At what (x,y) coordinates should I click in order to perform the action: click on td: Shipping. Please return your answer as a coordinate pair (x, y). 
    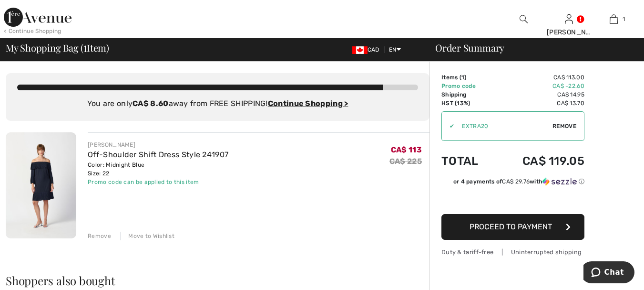
    Looking at the image, I should click on (469, 94).